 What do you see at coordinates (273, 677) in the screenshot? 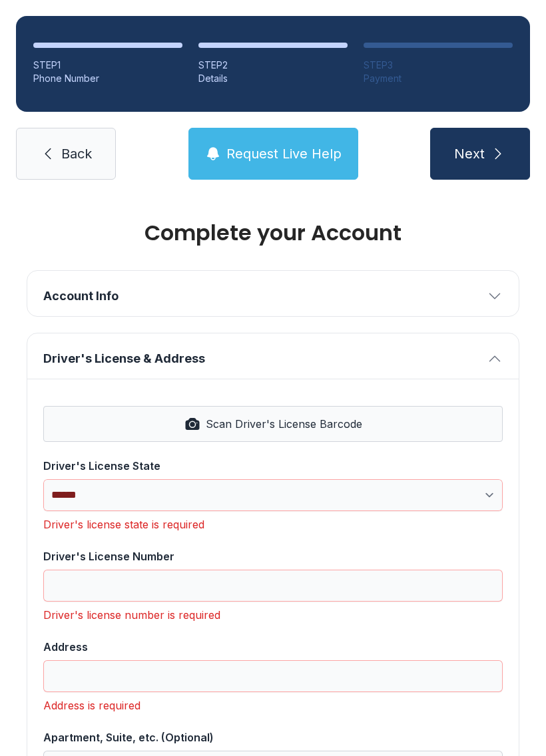
I see `input: Address` at bounding box center [273, 677].